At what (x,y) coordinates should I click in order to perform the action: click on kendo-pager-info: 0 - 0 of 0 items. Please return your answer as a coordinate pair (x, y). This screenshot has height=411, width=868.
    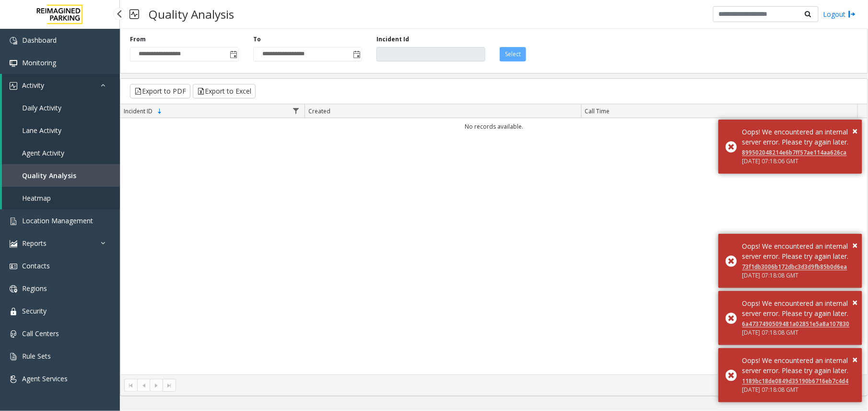
    Looking at the image, I should click on (520, 385).